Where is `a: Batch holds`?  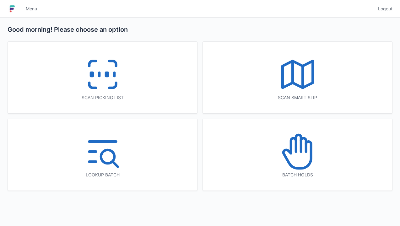
a: Batch holds is located at coordinates (297, 155).